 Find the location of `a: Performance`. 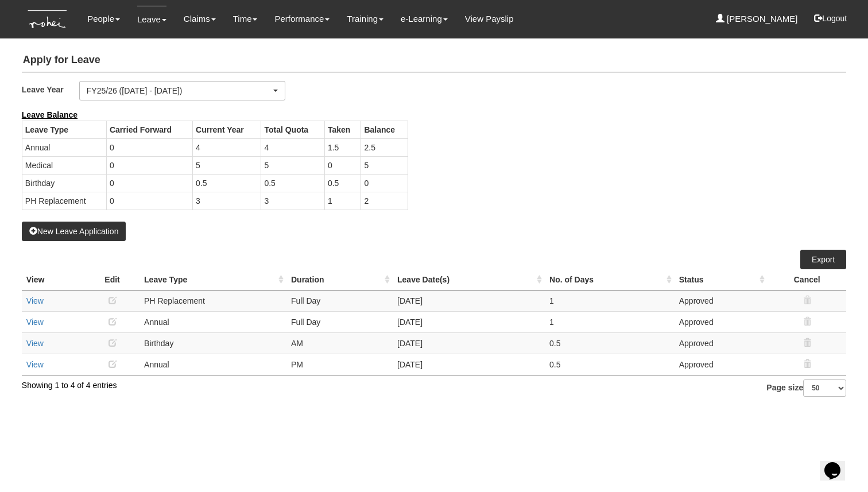

a: Performance is located at coordinates (302, 19).